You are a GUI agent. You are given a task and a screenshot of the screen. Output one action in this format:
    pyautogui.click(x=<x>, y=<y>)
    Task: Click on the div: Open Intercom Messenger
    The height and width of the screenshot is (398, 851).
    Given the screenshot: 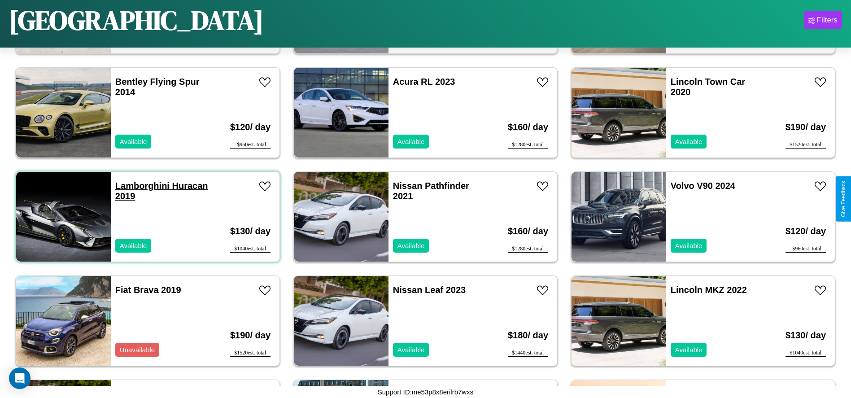 What is the action you would take?
    pyautogui.click(x=20, y=378)
    